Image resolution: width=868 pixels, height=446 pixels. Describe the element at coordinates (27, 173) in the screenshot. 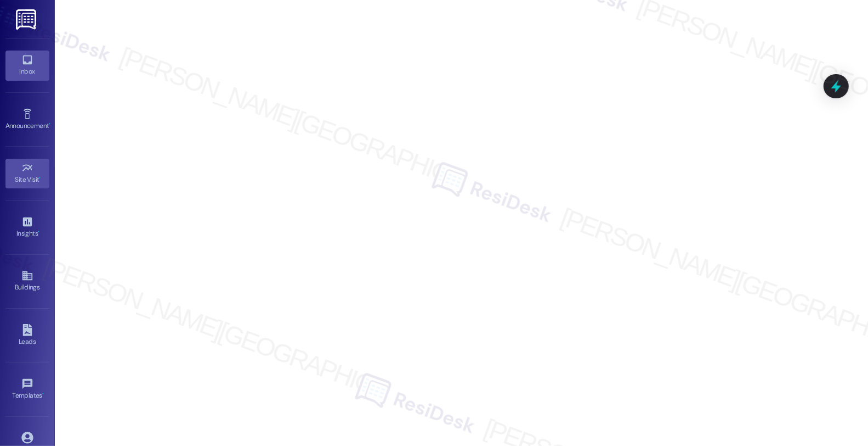

I see `a: Site Visit •` at that location.